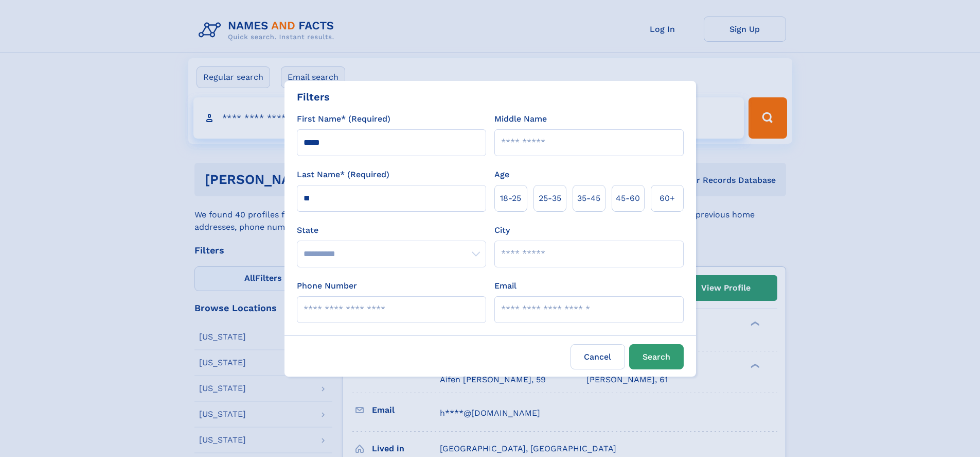 The width and height of the screenshot is (980, 457). Describe the element at coordinates (550, 198) in the screenshot. I see `span: 25‑35` at that location.